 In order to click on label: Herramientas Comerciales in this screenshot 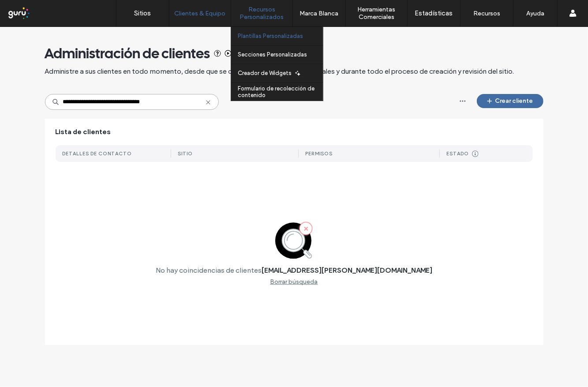, I will do `click(376, 13)`.